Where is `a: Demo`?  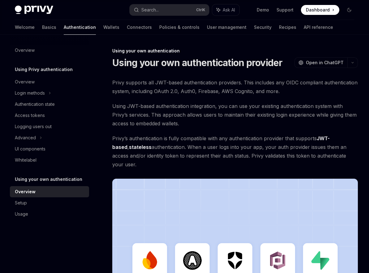
a: Demo is located at coordinates (263, 10).